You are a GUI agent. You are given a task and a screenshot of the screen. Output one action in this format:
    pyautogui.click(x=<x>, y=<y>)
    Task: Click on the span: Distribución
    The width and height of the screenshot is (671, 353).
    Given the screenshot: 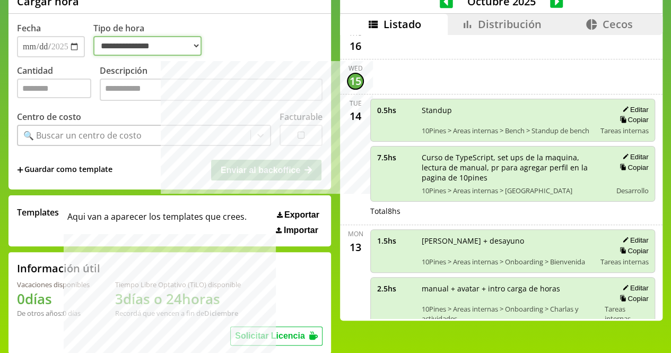 What is the action you would take?
    pyautogui.click(x=509, y=24)
    